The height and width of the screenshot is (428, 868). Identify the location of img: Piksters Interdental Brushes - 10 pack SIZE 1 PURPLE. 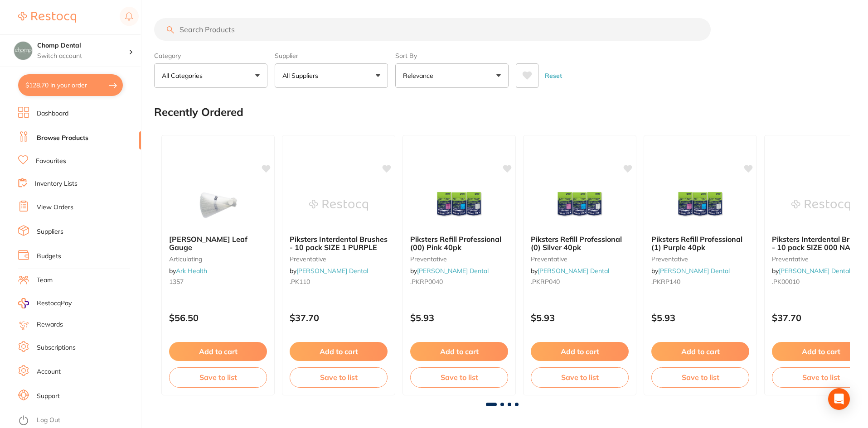
(339, 205).